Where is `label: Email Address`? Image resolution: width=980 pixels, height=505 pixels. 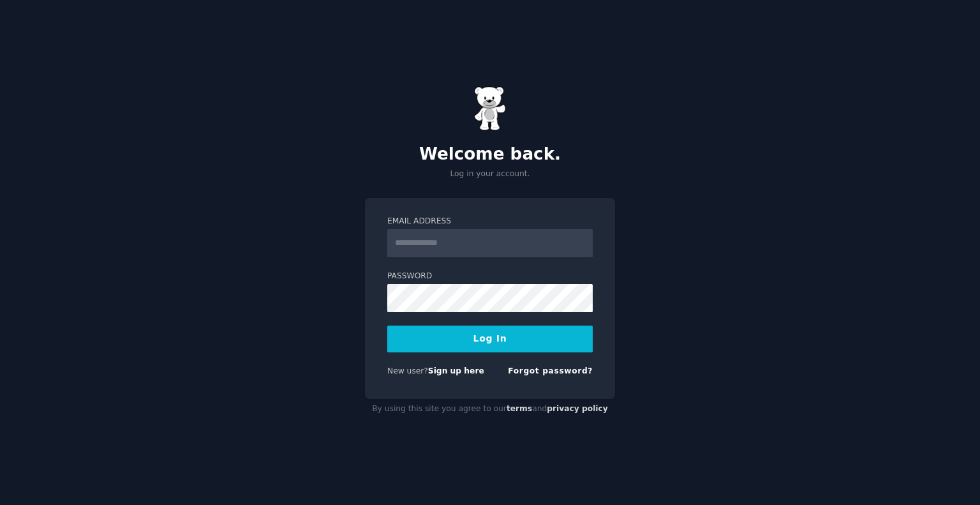 label: Email Address is located at coordinates (490, 222).